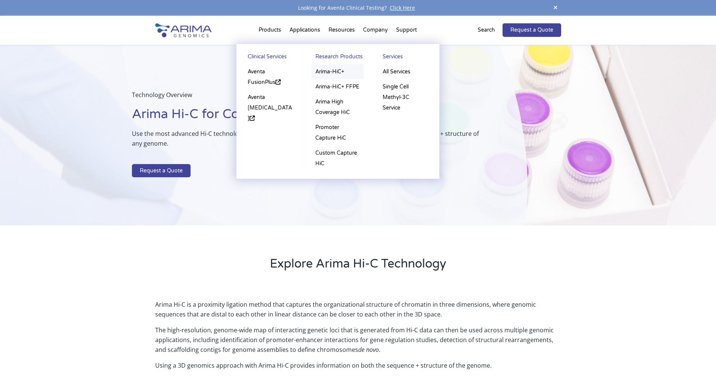 The height and width of the screenshot is (388, 716). I want to click on a: Click Here, so click(402, 8).